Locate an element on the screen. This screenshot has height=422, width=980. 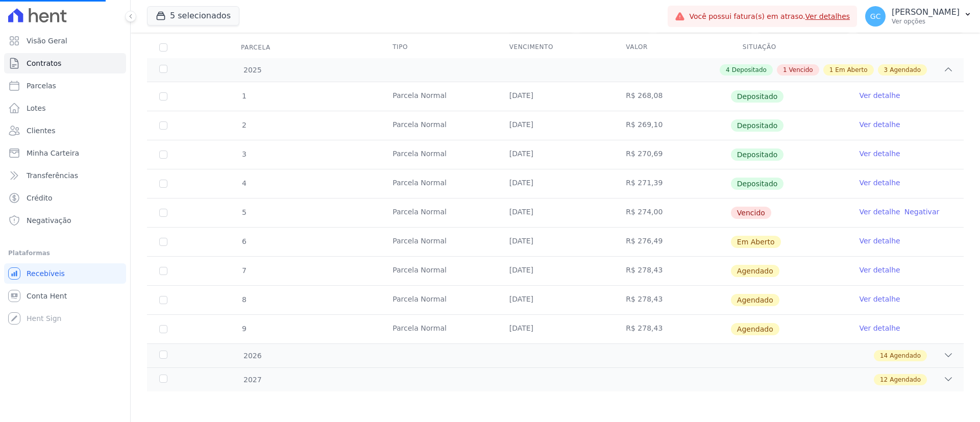
span: Lotes is located at coordinates (36, 108).